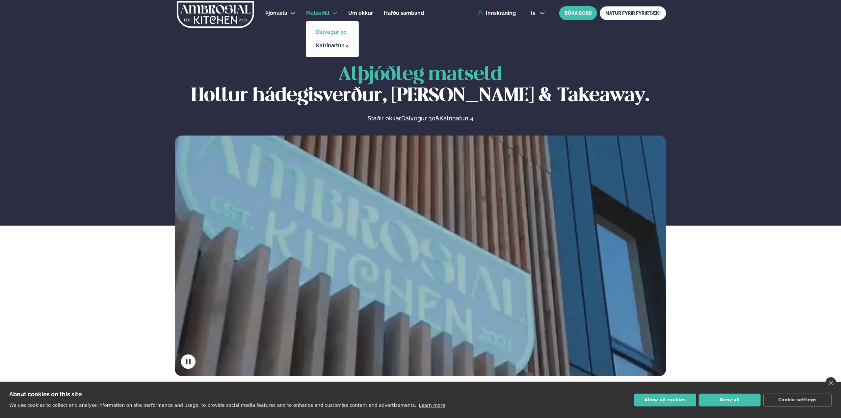 The width and height of the screenshot is (841, 418). What do you see at coordinates (578, 13) in the screenshot?
I see `button: BÓKA BORÐ` at bounding box center [578, 13].